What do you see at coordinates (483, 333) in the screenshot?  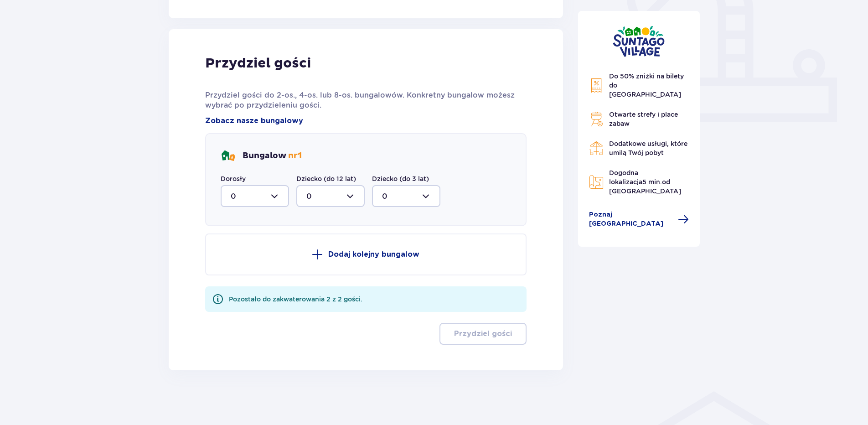 I see `button: Przydziel gości` at bounding box center [483, 333].